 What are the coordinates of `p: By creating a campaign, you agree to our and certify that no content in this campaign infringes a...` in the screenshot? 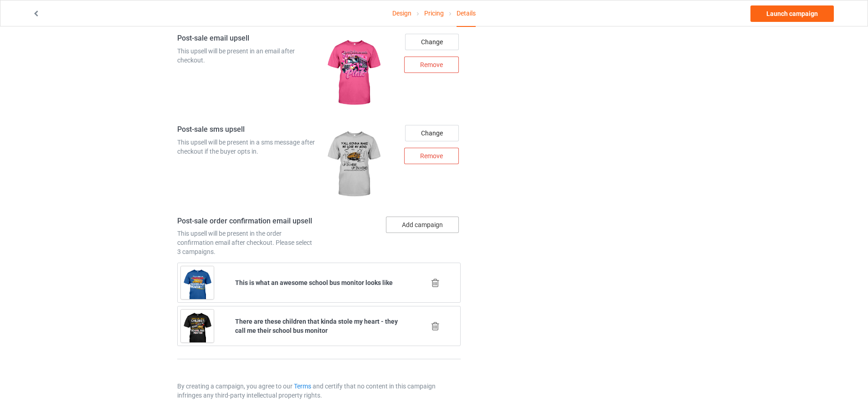 It's located at (319, 391).